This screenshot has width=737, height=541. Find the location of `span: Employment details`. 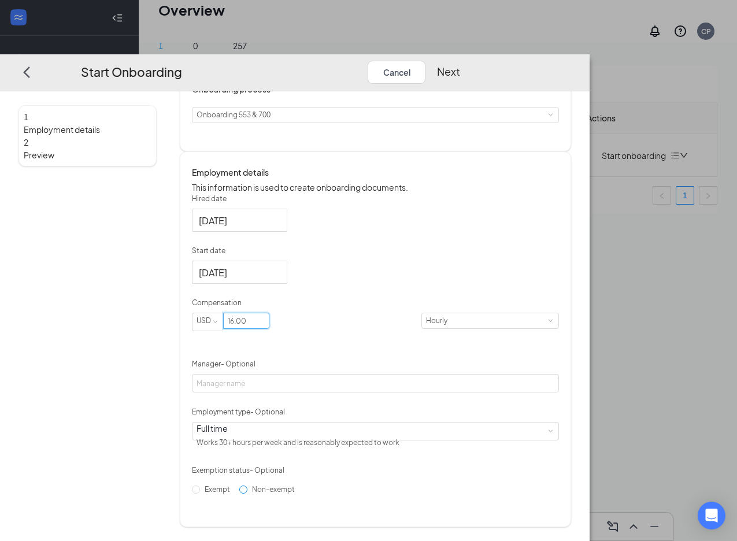

span: Employment details is located at coordinates (87, 129).